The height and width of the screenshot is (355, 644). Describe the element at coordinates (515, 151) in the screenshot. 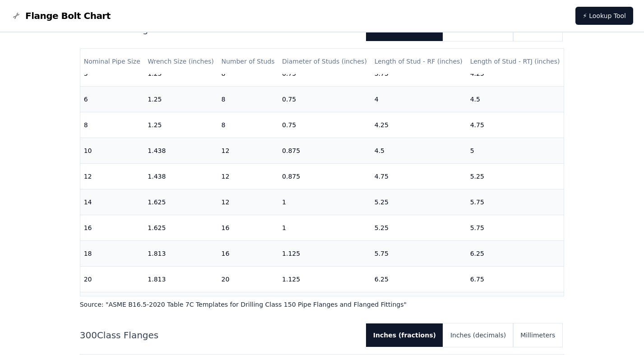

I see `td: 5` at that location.